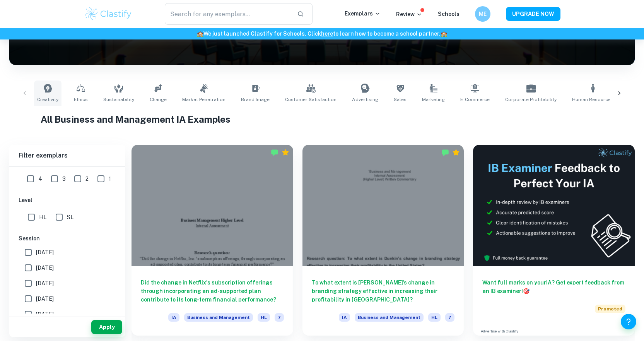 Image resolution: width=644 pixels, height=341 pixels. What do you see at coordinates (67, 239) in the screenshot?
I see `h6: Session` at bounding box center [67, 239].